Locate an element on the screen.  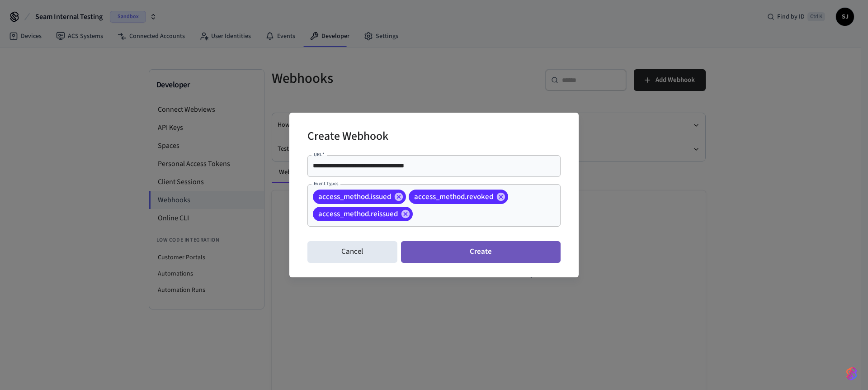
span: access_method.revoked is located at coordinates (453, 197).